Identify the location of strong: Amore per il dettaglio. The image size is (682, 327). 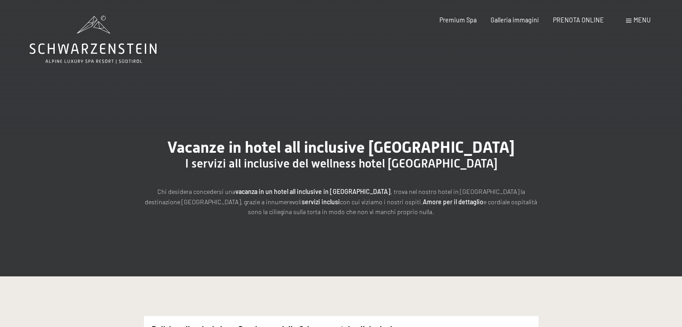
(453, 202).